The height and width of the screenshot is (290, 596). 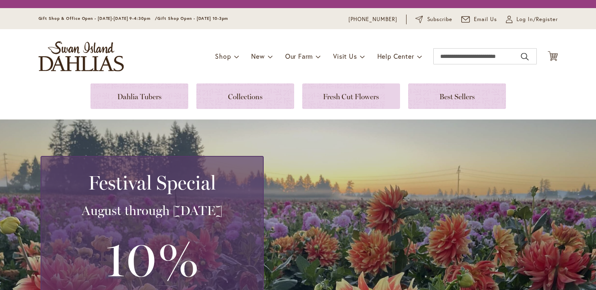 What do you see at coordinates (299, 56) in the screenshot?
I see `span: Our Farm` at bounding box center [299, 56].